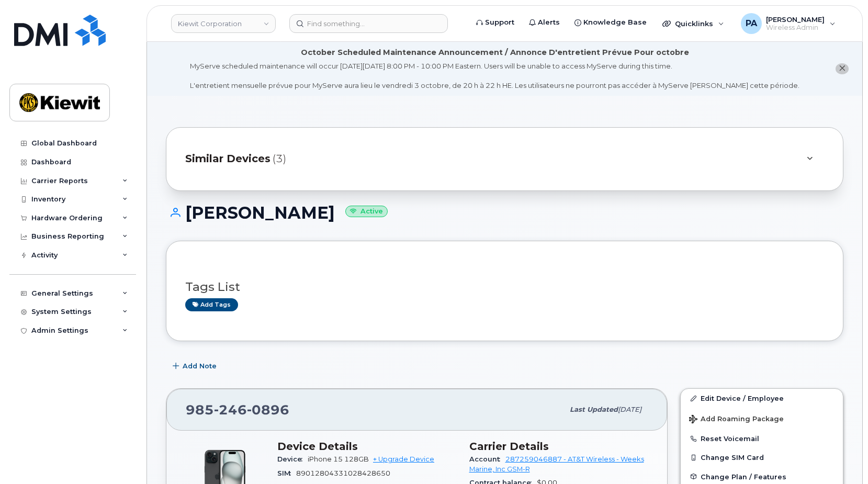 The height and width of the screenshot is (484, 868). What do you see at coordinates (403, 459) in the screenshot?
I see `a: + Upgrade Device` at bounding box center [403, 459].